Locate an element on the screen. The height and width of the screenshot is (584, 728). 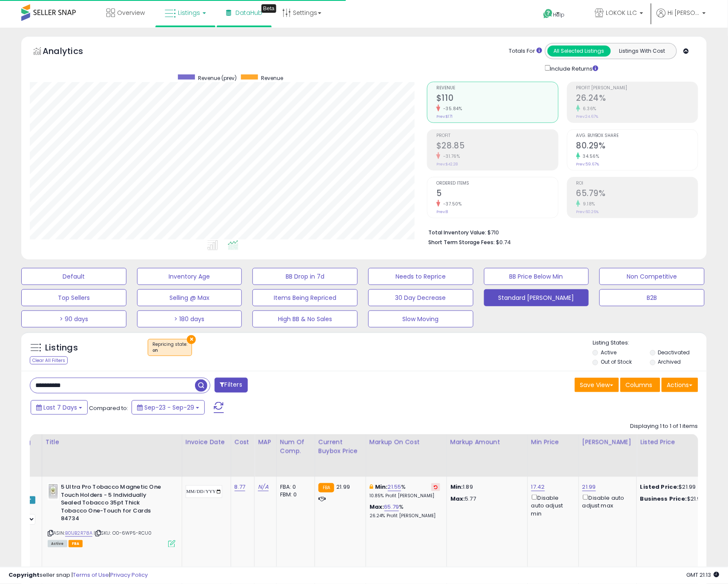
small: 34.56% is located at coordinates (590, 156).